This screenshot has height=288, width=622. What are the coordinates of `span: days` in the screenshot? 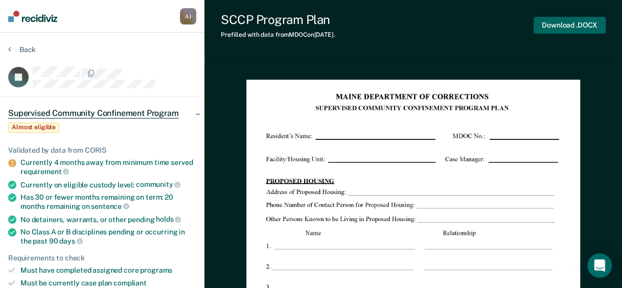 It's located at (70, 241).